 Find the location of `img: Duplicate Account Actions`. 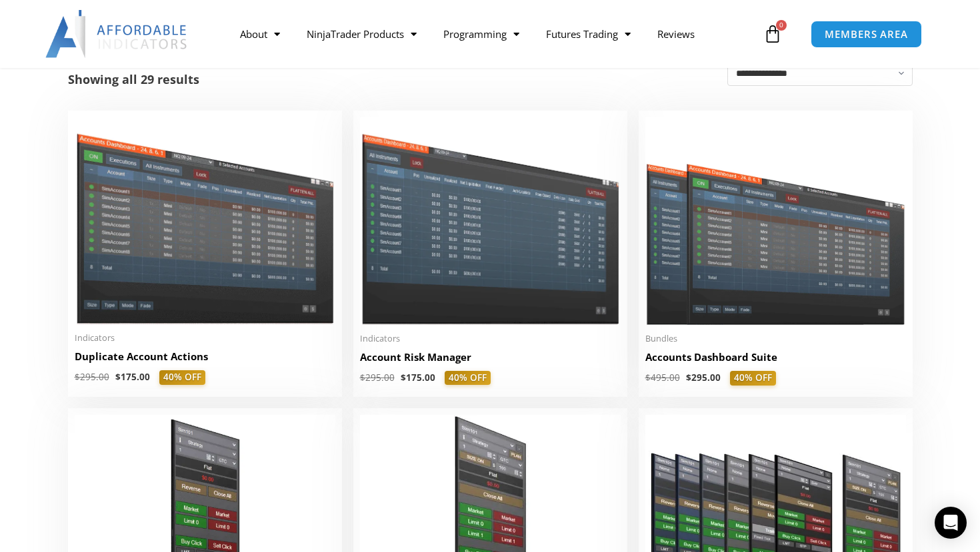

img: Duplicate Account Actions is located at coordinates (205, 221).